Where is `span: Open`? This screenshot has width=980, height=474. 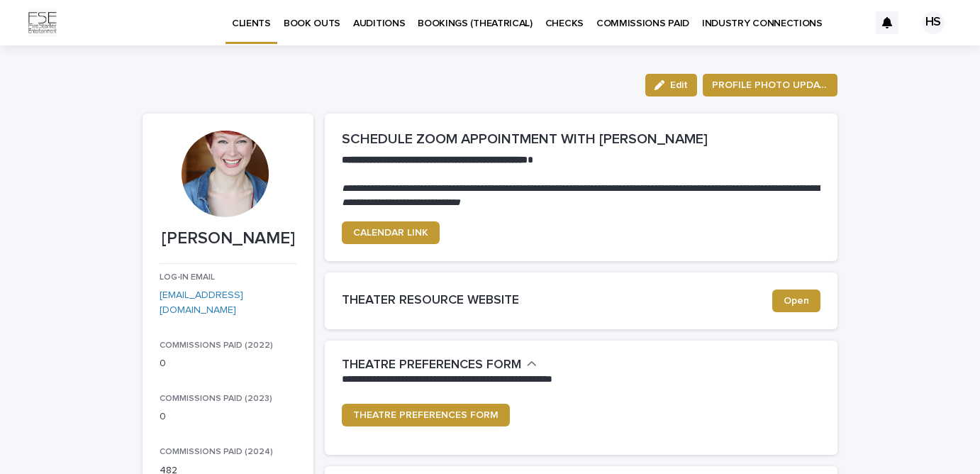
span: Open is located at coordinates (796, 301).